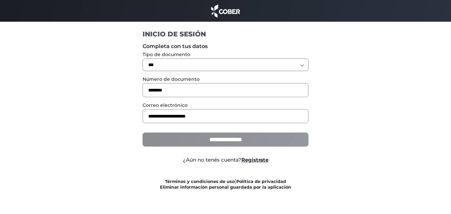  I want to click on label: Número de documento, so click(225, 79).